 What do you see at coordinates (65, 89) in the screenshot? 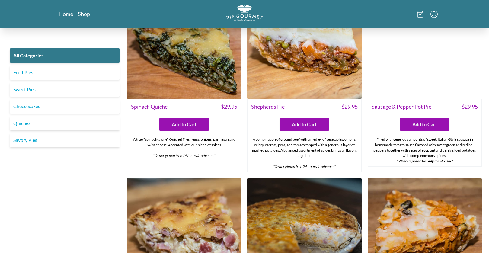
I see `a: Sweet Pies` at bounding box center [65, 89].